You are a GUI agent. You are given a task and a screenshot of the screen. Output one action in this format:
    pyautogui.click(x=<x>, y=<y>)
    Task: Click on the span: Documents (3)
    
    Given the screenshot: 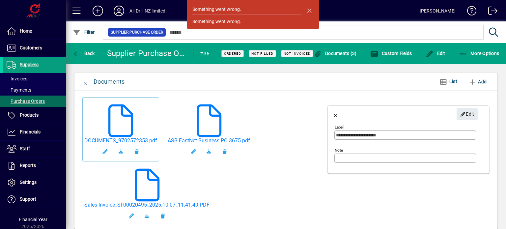 What is the action you would take?
    pyautogui.click(x=335, y=53)
    